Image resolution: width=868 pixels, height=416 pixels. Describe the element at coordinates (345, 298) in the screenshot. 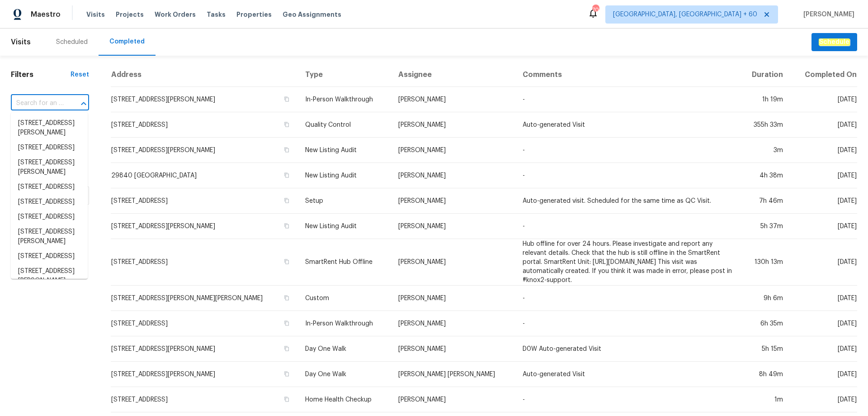

I see `td: Custom` at that location.